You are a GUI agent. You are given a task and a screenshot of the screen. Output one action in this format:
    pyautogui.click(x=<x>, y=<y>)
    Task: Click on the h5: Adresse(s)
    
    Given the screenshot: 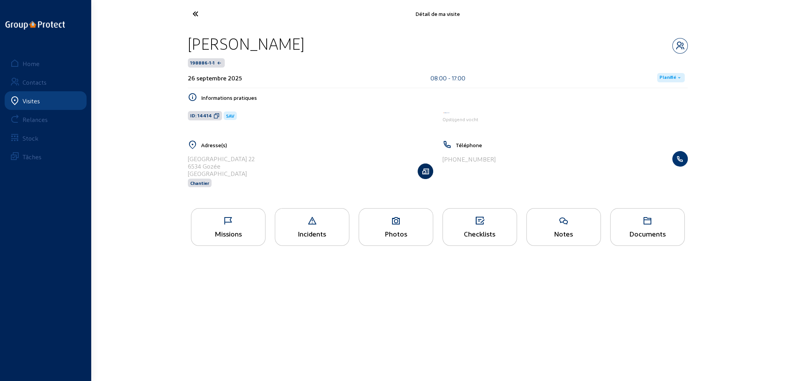 What is the action you would take?
    pyautogui.click(x=317, y=145)
    